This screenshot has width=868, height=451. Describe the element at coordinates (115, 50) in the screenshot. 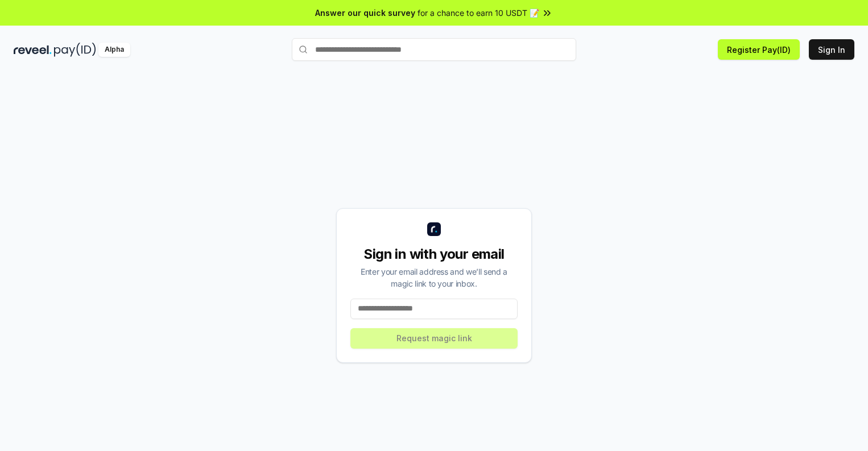

I see `div: Alpha` at that location.